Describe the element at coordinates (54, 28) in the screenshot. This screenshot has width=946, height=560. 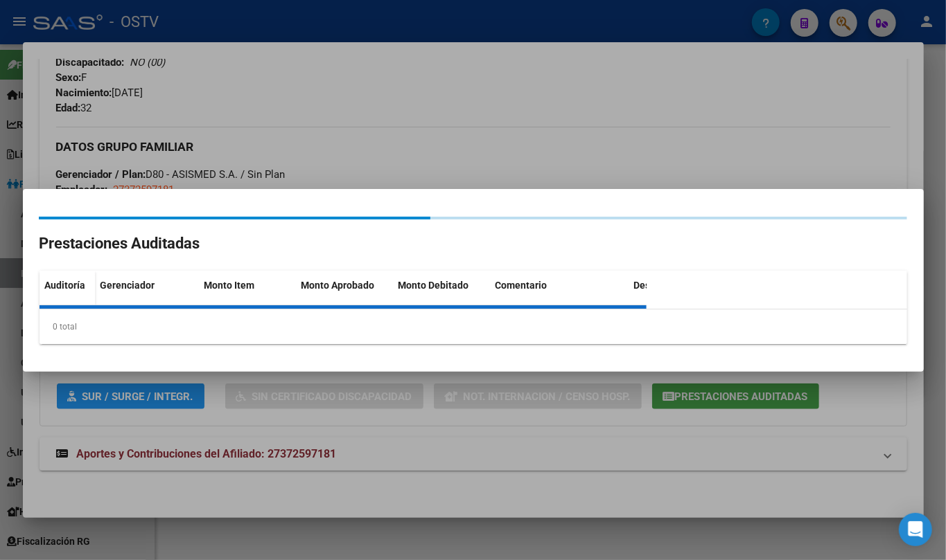
I see `div: v 4.0.25` at that location.